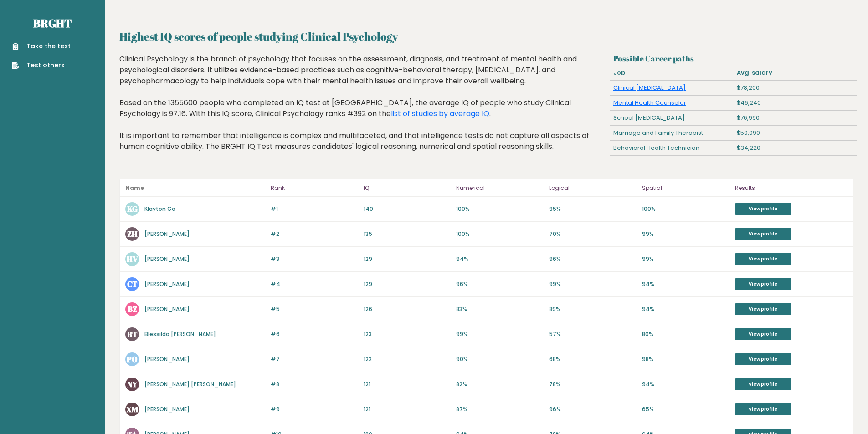 The height and width of the screenshot is (434, 868). Describe the element at coordinates (41, 65) in the screenshot. I see `a: Test others` at that location.